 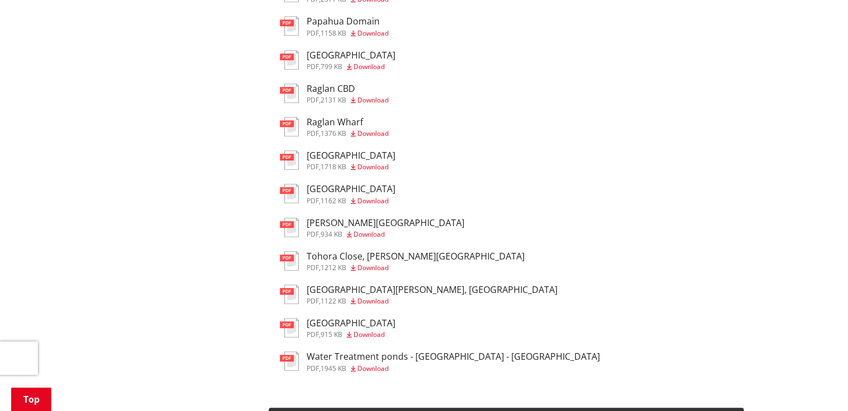 What do you see at coordinates (333, 133) in the screenshot?
I see `span: 1376 KB` at bounding box center [333, 133].